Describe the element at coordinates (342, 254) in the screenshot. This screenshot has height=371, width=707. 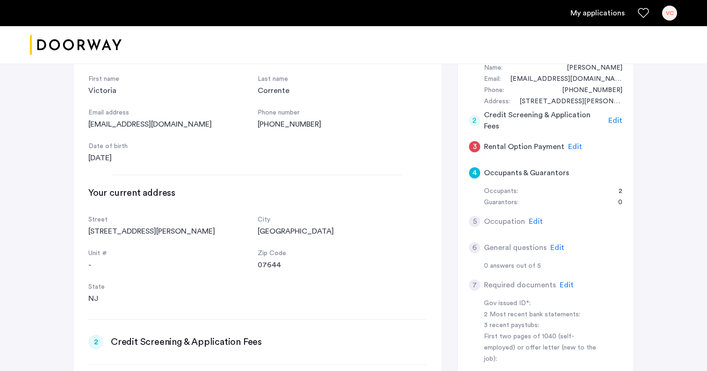
I see `div: Zip Code` at that location.